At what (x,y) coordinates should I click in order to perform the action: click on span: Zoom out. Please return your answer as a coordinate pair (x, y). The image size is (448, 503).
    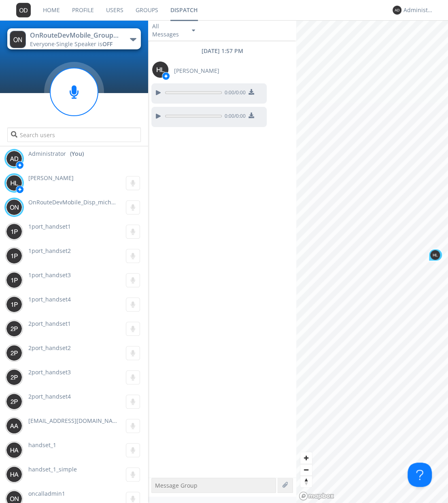
    Looking at the image, I should click on (306, 470).